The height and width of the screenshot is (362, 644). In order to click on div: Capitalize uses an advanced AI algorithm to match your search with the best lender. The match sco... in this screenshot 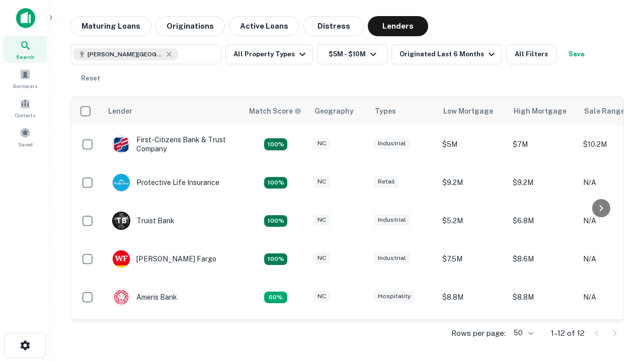, I will do `click(275, 111)`.